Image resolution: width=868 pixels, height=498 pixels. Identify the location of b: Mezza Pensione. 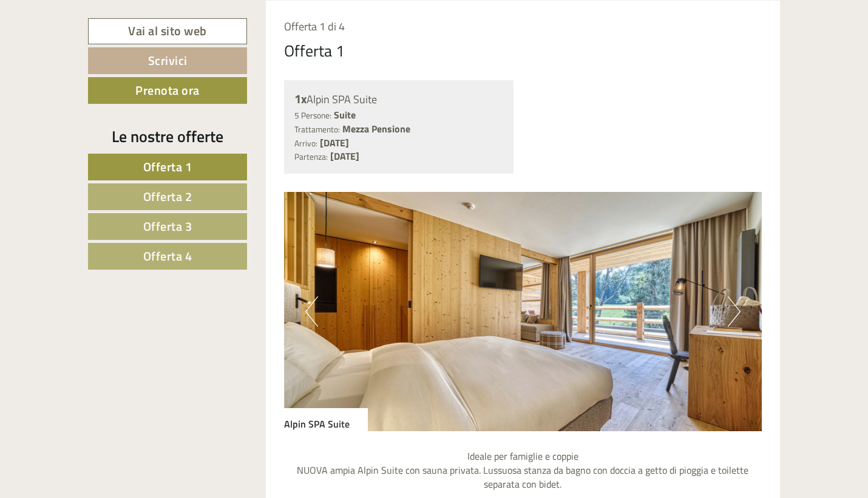
(377, 129).